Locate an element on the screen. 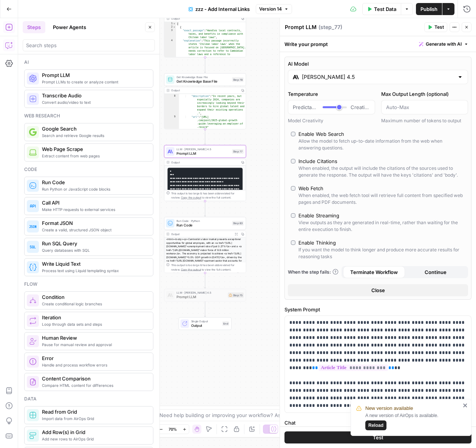 The image size is (476, 448). div: Ai is located at coordinates (89, 62).